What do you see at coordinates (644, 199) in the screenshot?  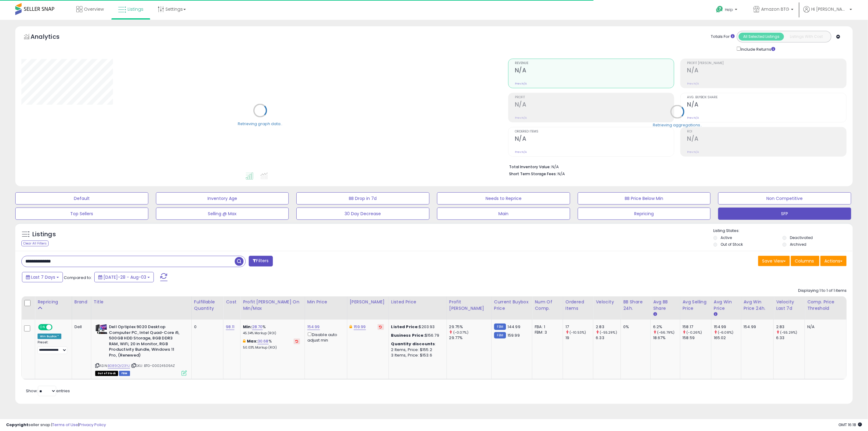 I see `button: BB Price Below Min` at bounding box center [644, 199].